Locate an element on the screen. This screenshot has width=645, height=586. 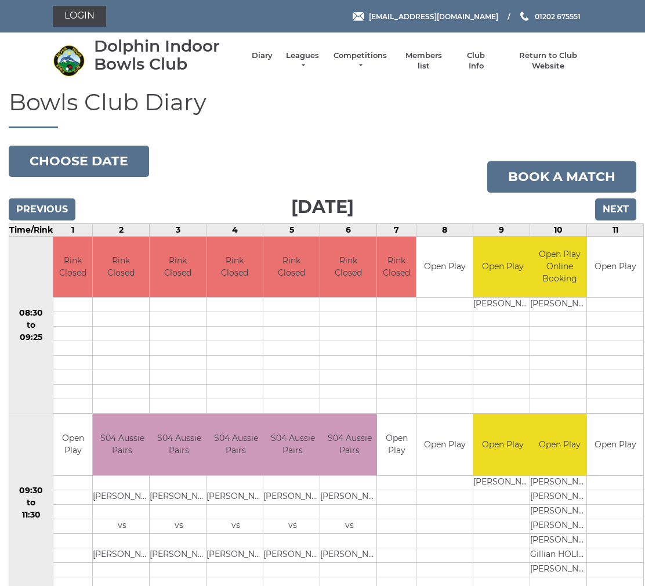
td: Time/Rink is located at coordinates (31, 230).